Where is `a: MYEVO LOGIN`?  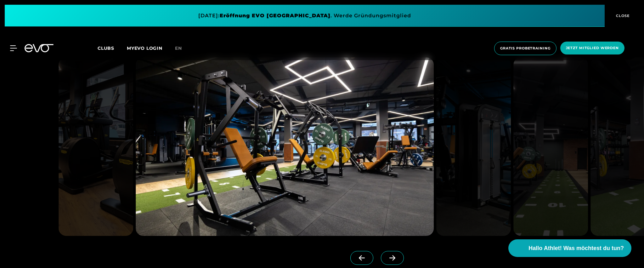
a: MYEVO LOGIN is located at coordinates (144, 48).